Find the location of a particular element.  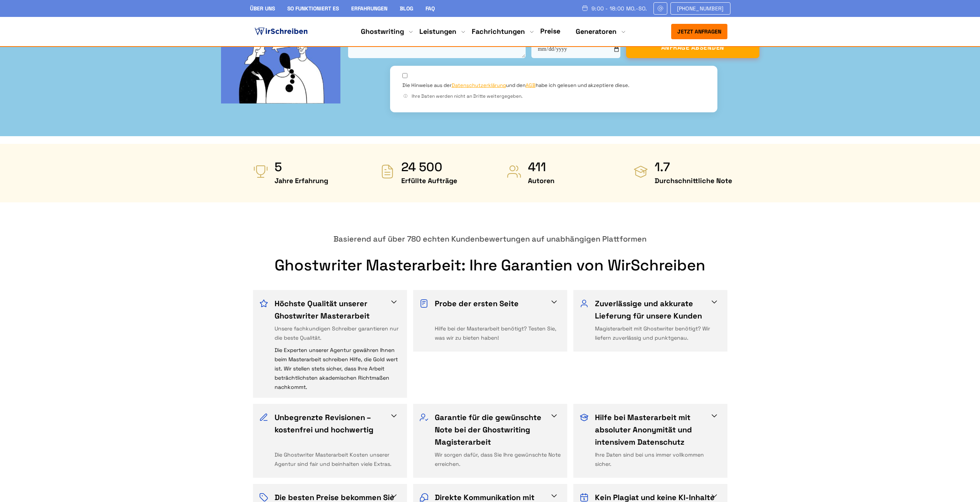

a: Über uns is located at coordinates (262, 9).